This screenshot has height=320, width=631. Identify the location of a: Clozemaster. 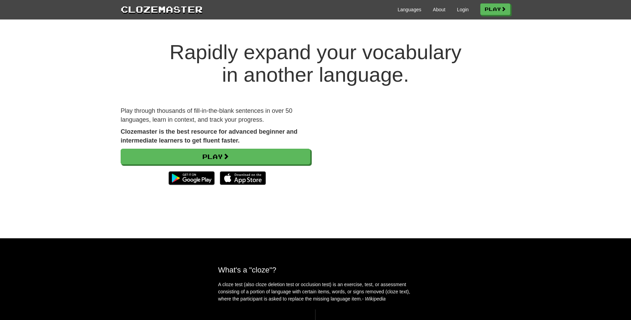
(162, 9).